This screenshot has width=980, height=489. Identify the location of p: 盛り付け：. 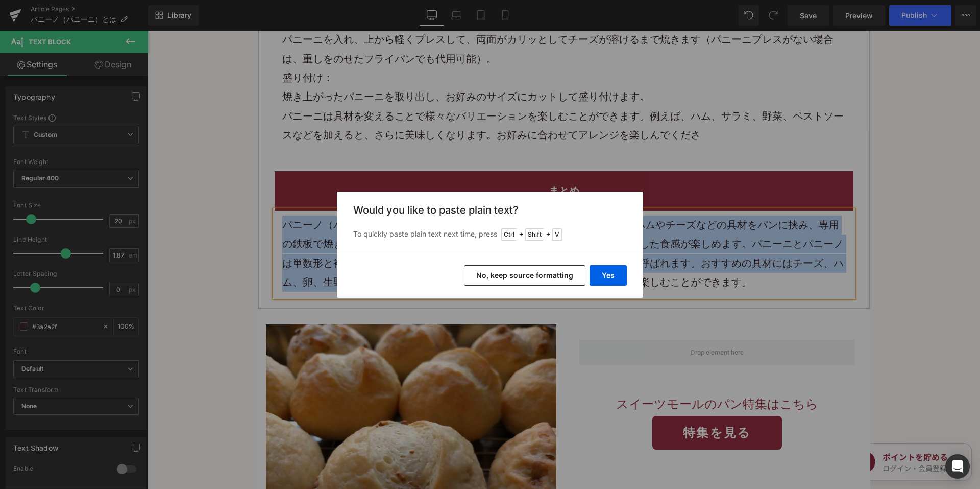
(416, 47).